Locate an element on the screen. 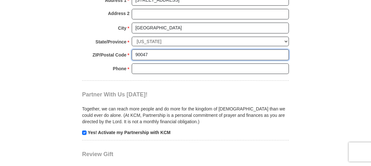 The width and height of the screenshot is (371, 166). strong: Phone is located at coordinates (120, 68).